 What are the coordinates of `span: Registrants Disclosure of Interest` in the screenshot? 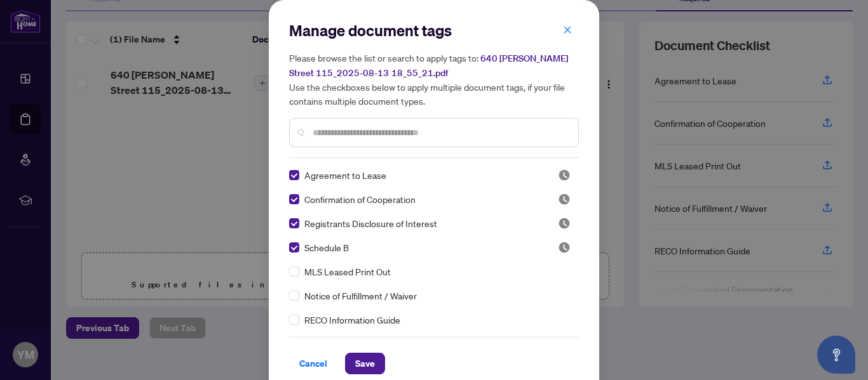 It's located at (371, 224).